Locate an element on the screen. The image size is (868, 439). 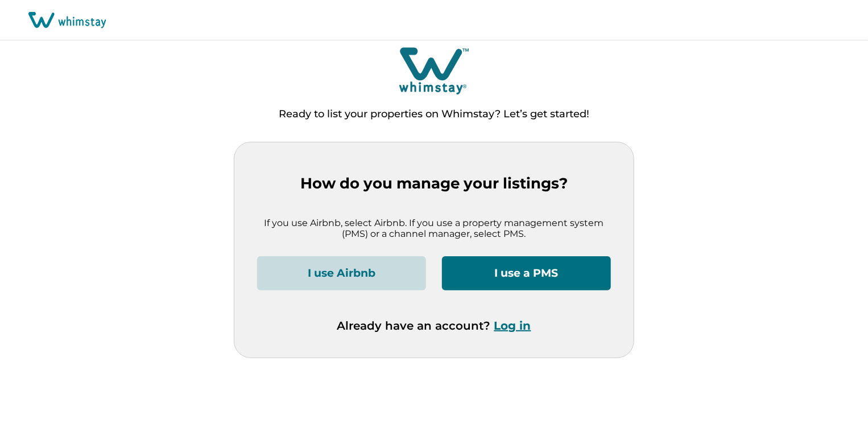
p: How do you manage your listings? is located at coordinates (434, 183).